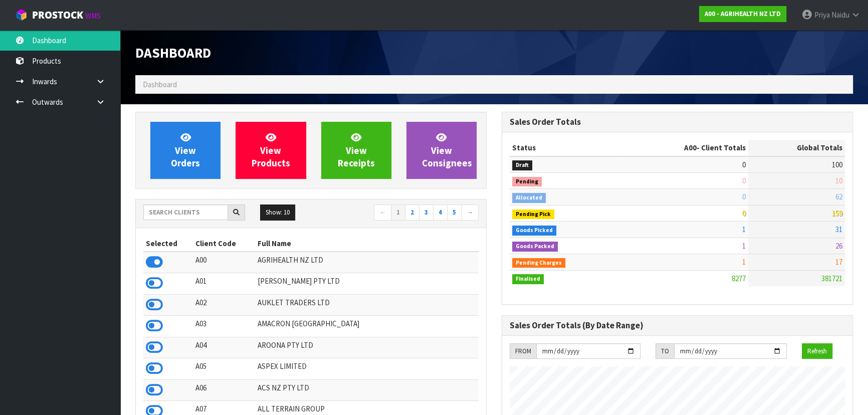  What do you see at coordinates (528, 279) in the screenshot?
I see `span: Finalised` at bounding box center [528, 279].